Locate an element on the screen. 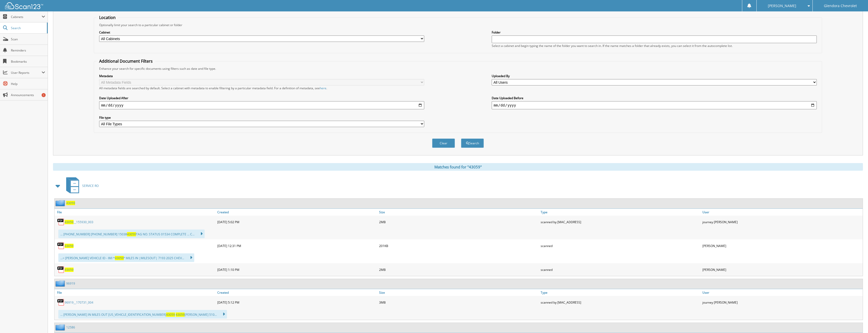 Image resolution: width=868 pixels, height=333 pixels. label: Metadata is located at coordinates (262, 76).